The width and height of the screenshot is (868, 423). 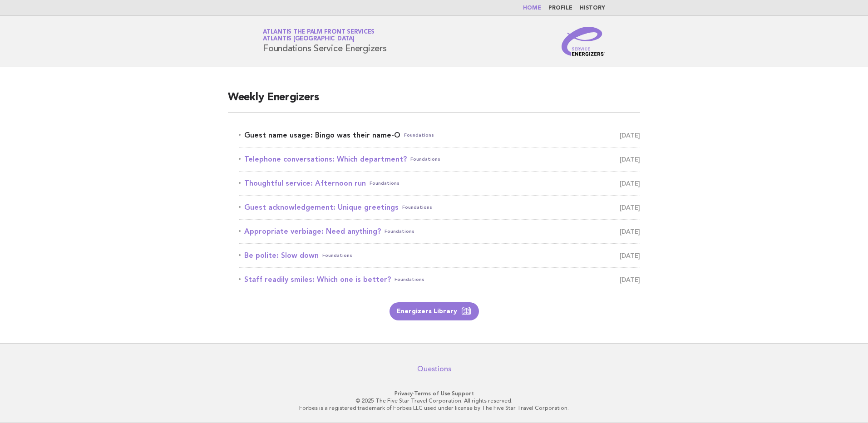 I want to click on a: Privacy, so click(x=404, y=394).